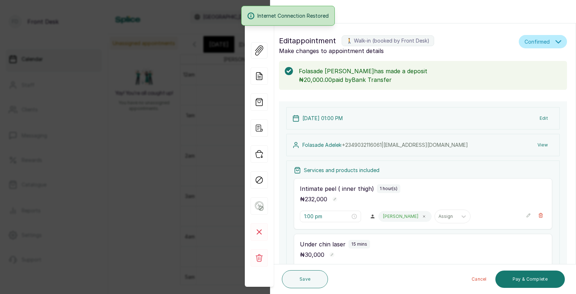 This screenshot has height=294, width=576. Describe the element at coordinates (293, 15) in the screenshot. I see `span: Internet Connection Restored` at that location.